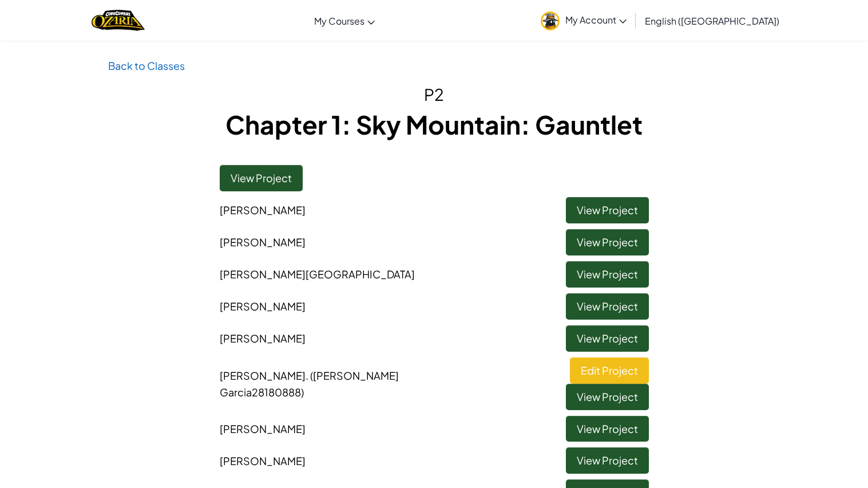  What do you see at coordinates (339, 21) in the screenshot?
I see `span: My Courses` at bounding box center [339, 21].